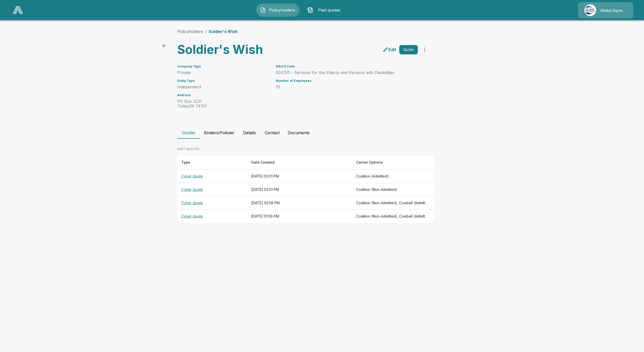 The height and width of the screenshot is (352, 644). What do you see at coordinates (223, 72) in the screenshot?
I see `p: Private` at bounding box center [223, 72].